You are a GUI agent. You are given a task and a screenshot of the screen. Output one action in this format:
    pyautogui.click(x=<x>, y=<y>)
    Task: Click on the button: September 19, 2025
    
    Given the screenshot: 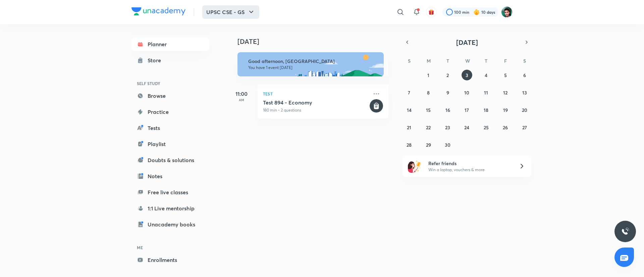 What is the action you would take?
    pyautogui.click(x=506, y=110)
    